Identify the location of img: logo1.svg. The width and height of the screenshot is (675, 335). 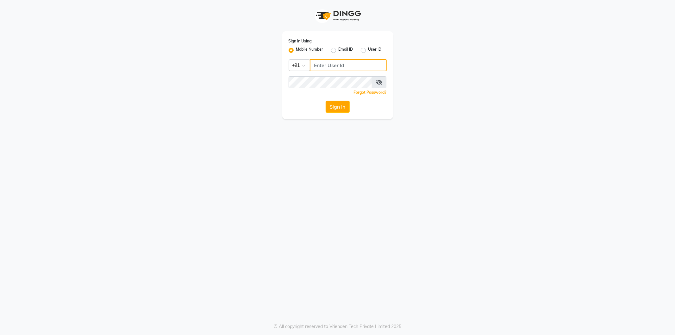
(337, 15).